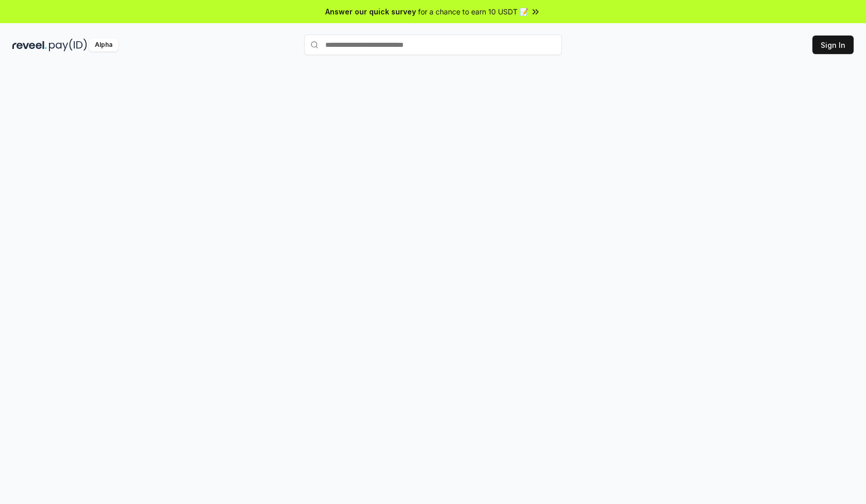  Describe the element at coordinates (68, 45) in the screenshot. I see `img: pay_id` at that location.